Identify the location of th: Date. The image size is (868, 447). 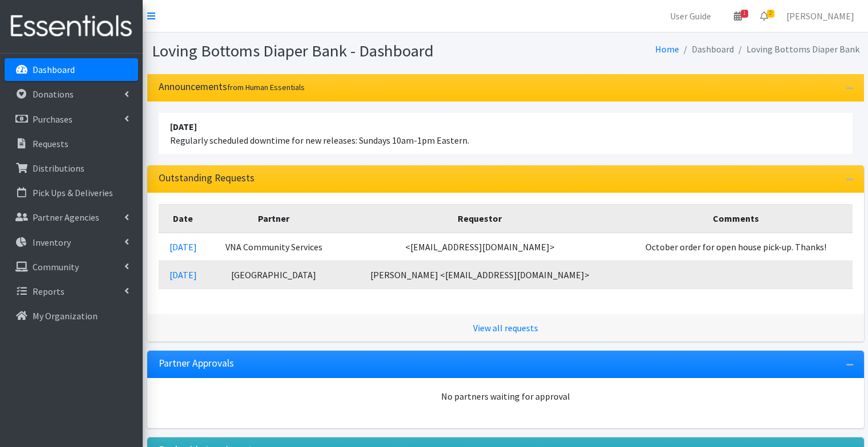
(183, 218).